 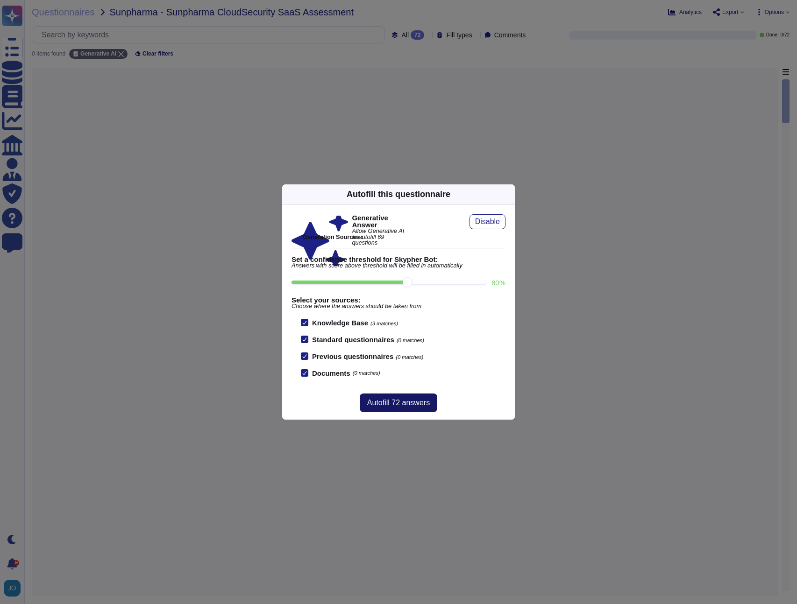 I want to click on div: Autofill this questionnaire, so click(x=398, y=194).